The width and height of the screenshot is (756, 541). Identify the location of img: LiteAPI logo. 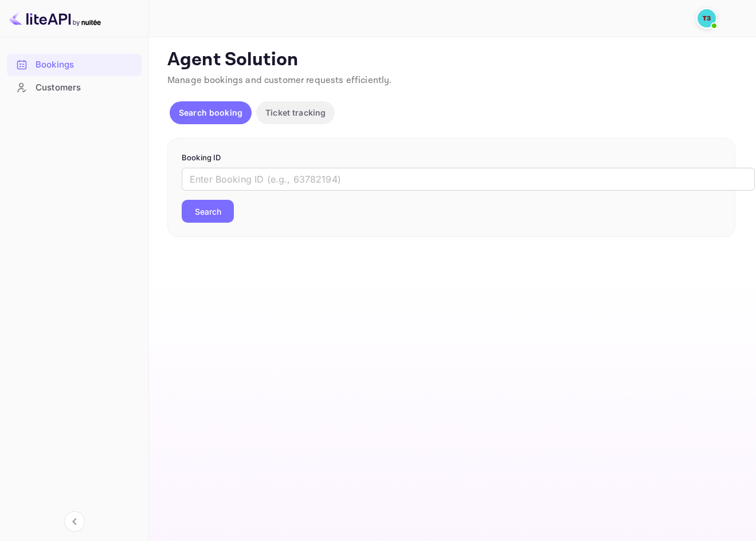
(55, 18).